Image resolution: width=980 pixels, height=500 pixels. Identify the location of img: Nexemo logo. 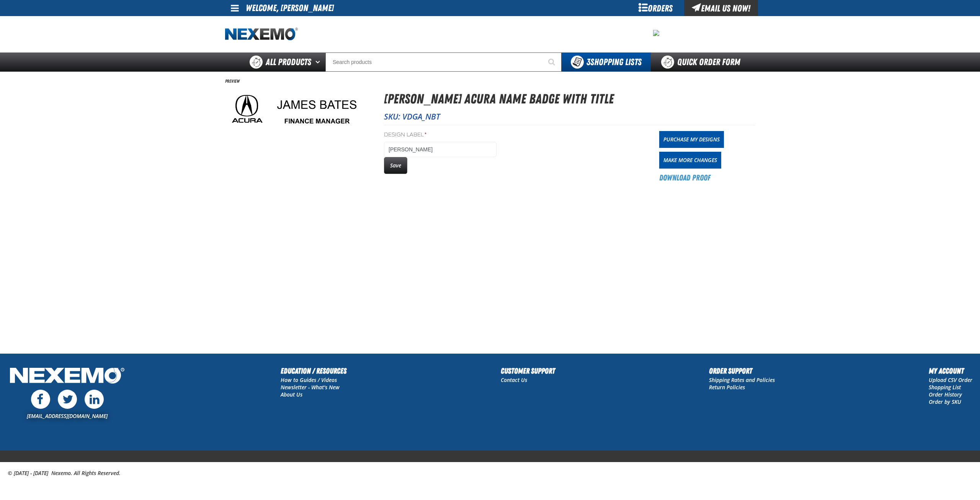
(262, 34).